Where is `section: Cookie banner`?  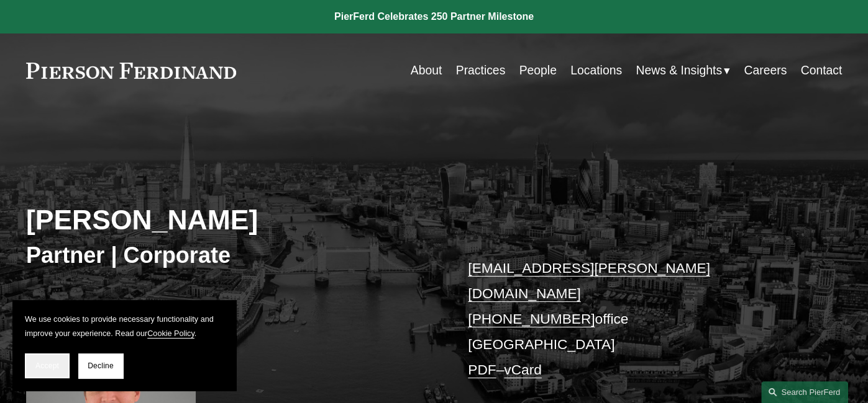 section: Cookie banner is located at coordinates (124, 346).